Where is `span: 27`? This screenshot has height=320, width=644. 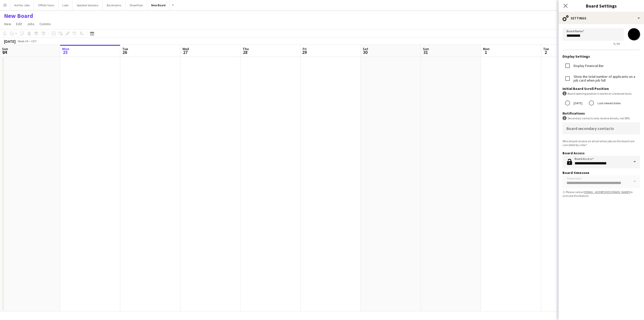
span: 27 is located at coordinates (185, 52).